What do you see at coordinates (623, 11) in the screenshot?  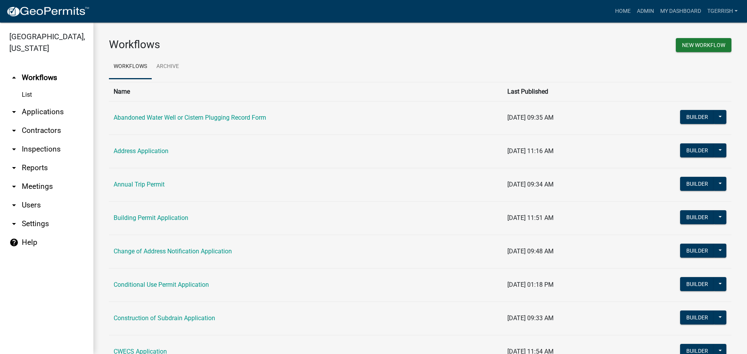 I see `a: Home` at bounding box center [623, 11].